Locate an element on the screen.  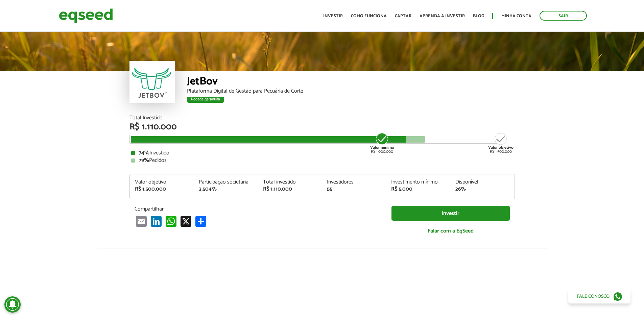
a: Partilhar is located at coordinates (200, 221).